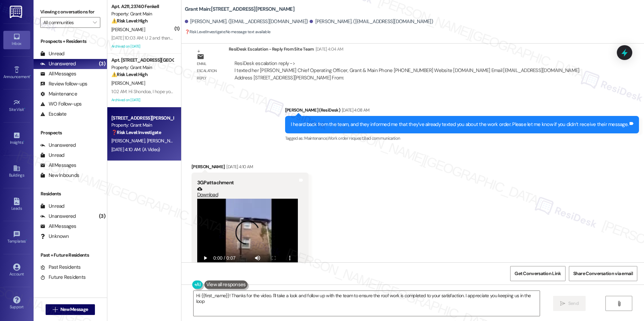 This screenshot has width=644, height=321. Describe the element at coordinates (210, 71) in the screenshot. I see `div: Email escalation reply` at that location.